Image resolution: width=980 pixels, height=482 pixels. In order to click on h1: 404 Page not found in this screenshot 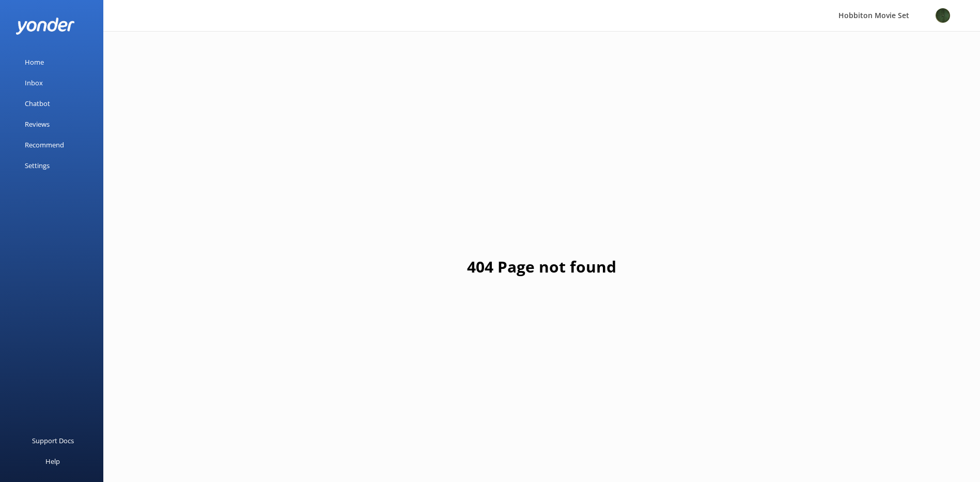, I will do `click(541, 267)`.